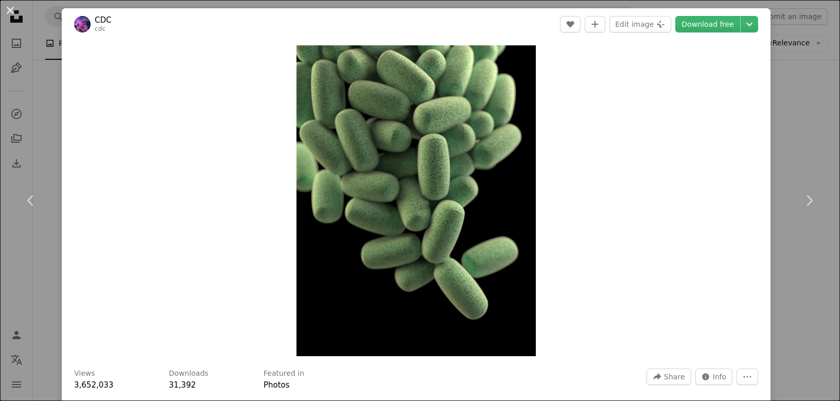 This screenshot has height=401, width=840. Describe the element at coordinates (284, 373) in the screenshot. I see `h3: Featured in` at that location.